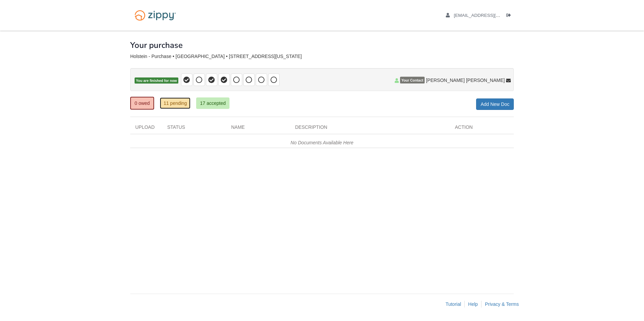 The image size is (644, 321). Describe the element at coordinates (473, 304) in the screenshot. I see `a: Help` at that location.